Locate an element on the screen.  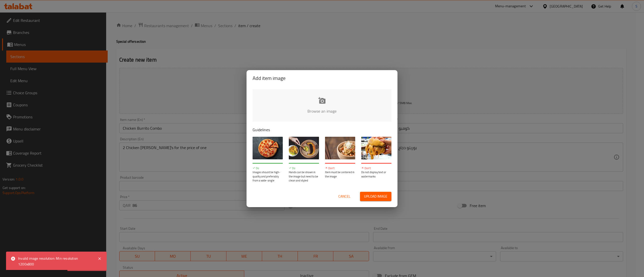
button: Upload image is located at coordinates (375, 196).